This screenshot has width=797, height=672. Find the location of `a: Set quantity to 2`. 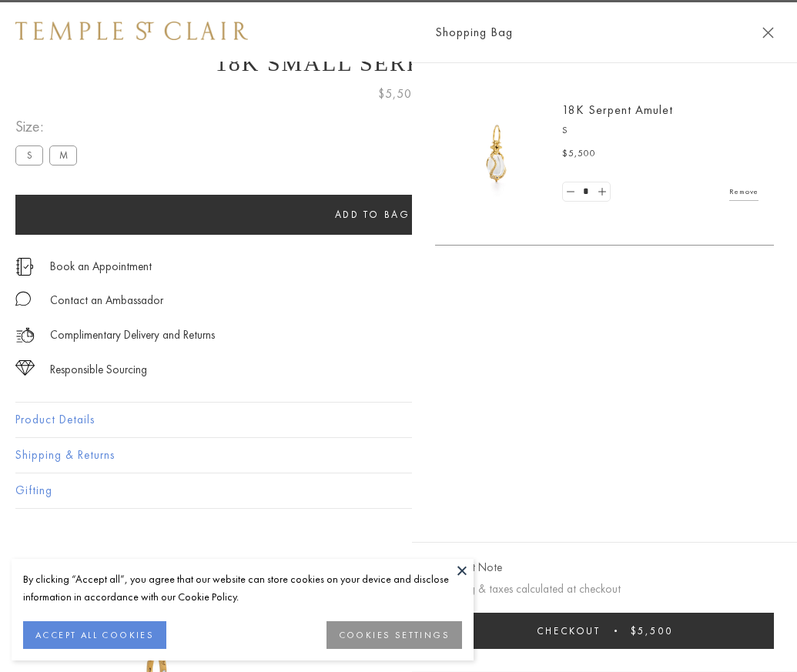

a: Set quantity to 2 is located at coordinates (601, 192).